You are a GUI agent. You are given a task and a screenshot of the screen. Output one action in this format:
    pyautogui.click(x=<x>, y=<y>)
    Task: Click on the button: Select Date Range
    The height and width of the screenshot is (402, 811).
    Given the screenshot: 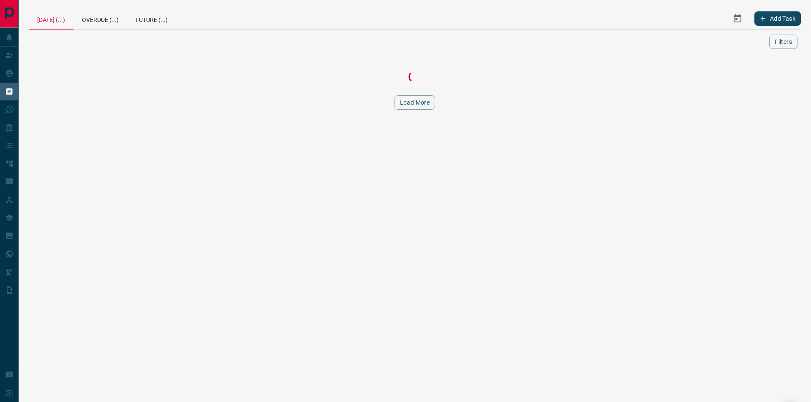 What is the action you would take?
    pyautogui.click(x=737, y=19)
    